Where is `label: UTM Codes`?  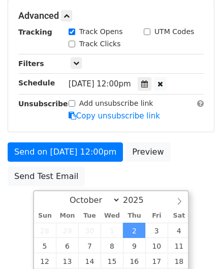 label: UTM Codes is located at coordinates (175, 32).